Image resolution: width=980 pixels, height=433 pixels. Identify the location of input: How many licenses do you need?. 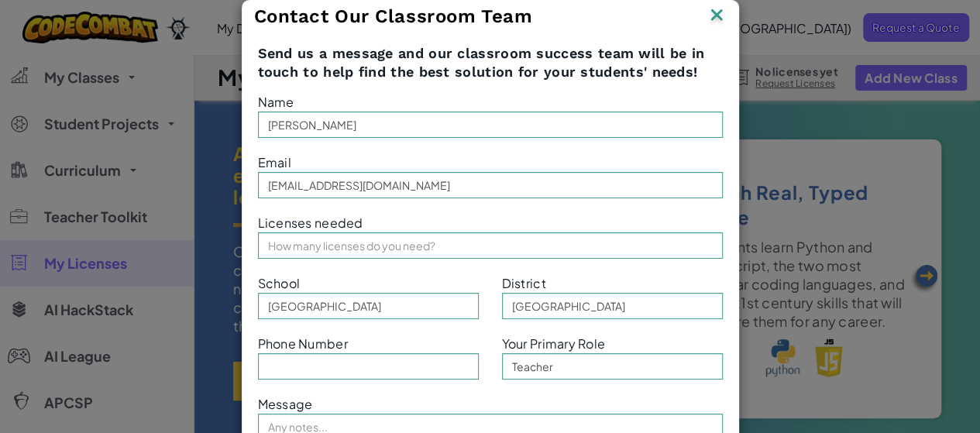
(490, 246).